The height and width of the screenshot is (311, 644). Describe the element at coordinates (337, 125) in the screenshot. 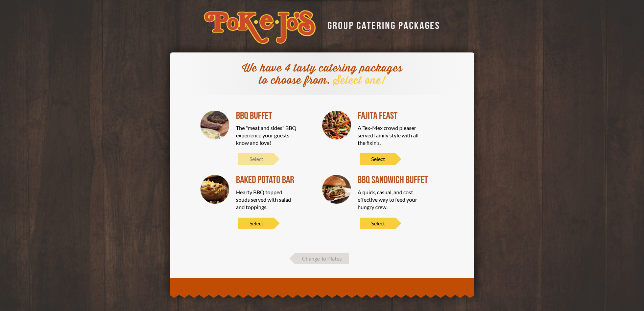

I see `img: Fajita Feast` at that location.